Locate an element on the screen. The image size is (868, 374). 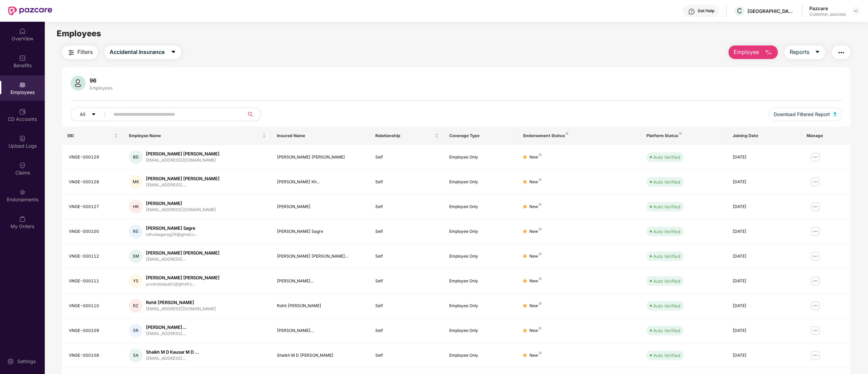
div: Employees is located at coordinates (101, 88).